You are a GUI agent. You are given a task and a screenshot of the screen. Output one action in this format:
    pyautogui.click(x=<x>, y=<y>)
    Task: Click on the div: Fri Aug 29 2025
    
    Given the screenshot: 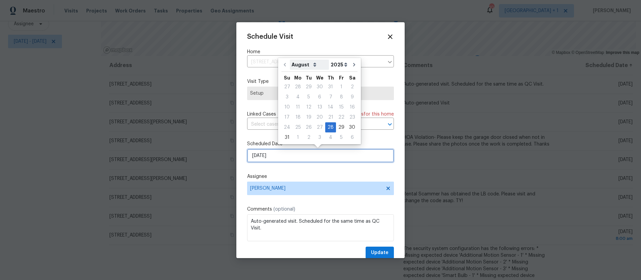 What is the action you would take?
    pyautogui.click(x=341, y=127)
    